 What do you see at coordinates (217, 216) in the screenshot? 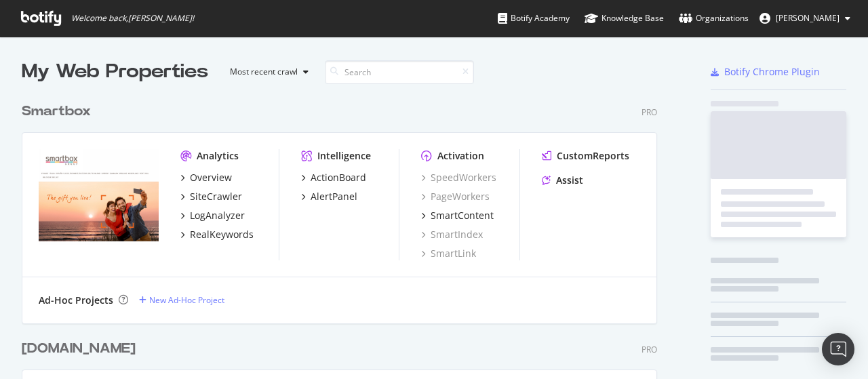
I see `div: LogAnalyzer` at bounding box center [217, 216].